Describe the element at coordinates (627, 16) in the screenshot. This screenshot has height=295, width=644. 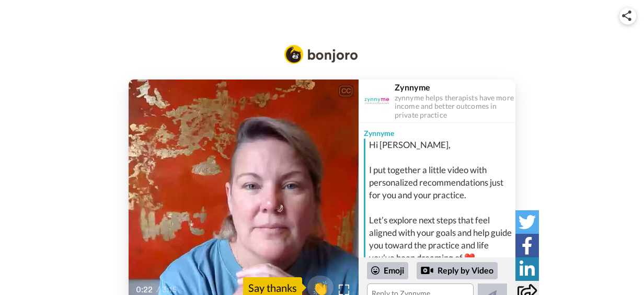
I see `img: ic_share.svg` at that location.